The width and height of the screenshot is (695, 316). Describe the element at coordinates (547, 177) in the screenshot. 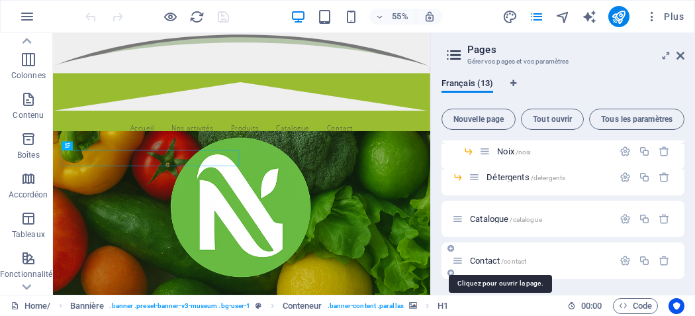

I see `div: Détergents/detergents` at that location.